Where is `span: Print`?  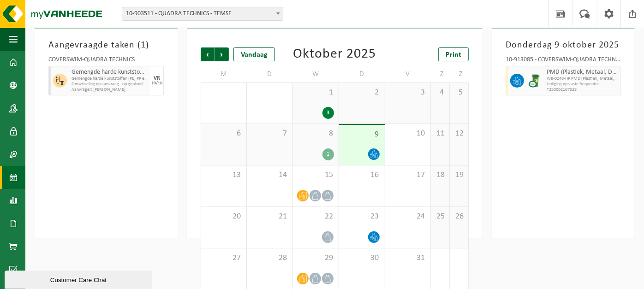
span: Print is located at coordinates (454, 55).